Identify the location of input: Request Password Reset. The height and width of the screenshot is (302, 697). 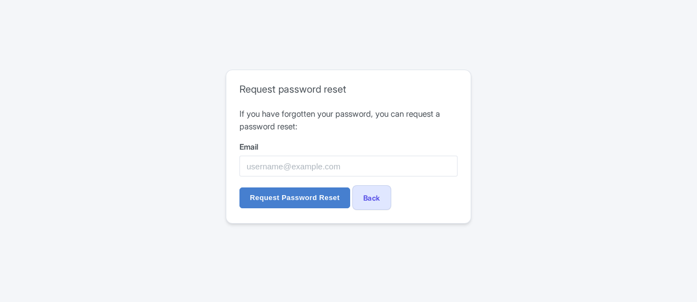
(295, 198).